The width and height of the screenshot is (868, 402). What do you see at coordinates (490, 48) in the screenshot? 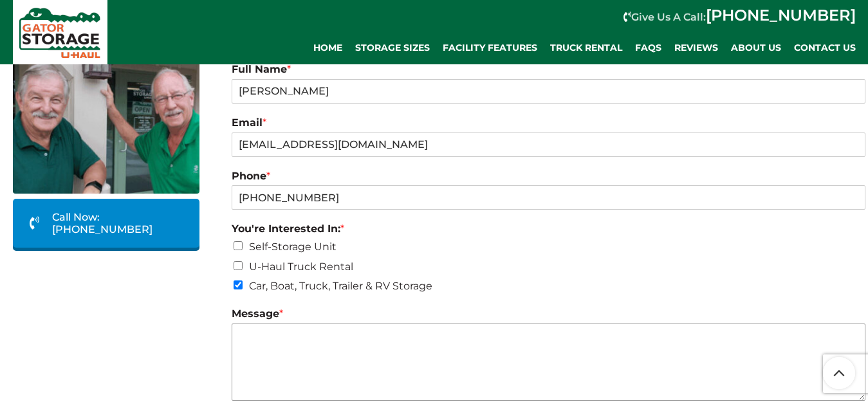
I see `a: Facility Features` at bounding box center [490, 48].